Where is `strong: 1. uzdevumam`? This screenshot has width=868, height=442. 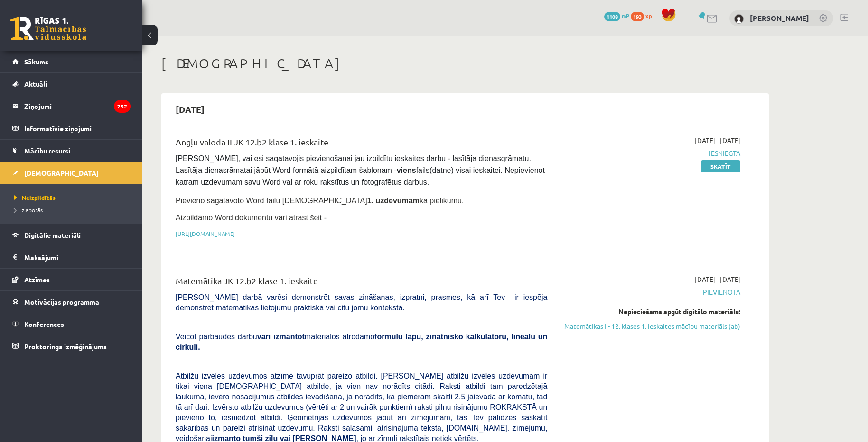 strong: 1. uzdevumam is located at coordinates (393, 200).